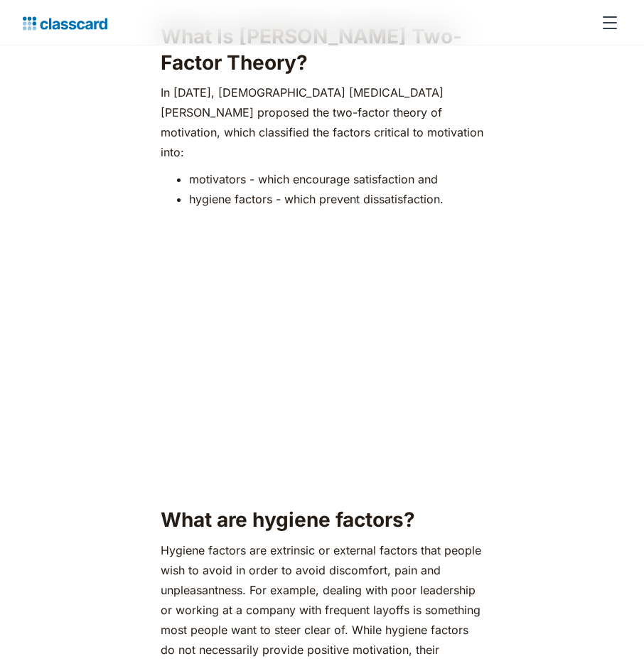  Describe the element at coordinates (336, 179) in the screenshot. I see `li: motivators - which encourage satisfaction and` at that location.